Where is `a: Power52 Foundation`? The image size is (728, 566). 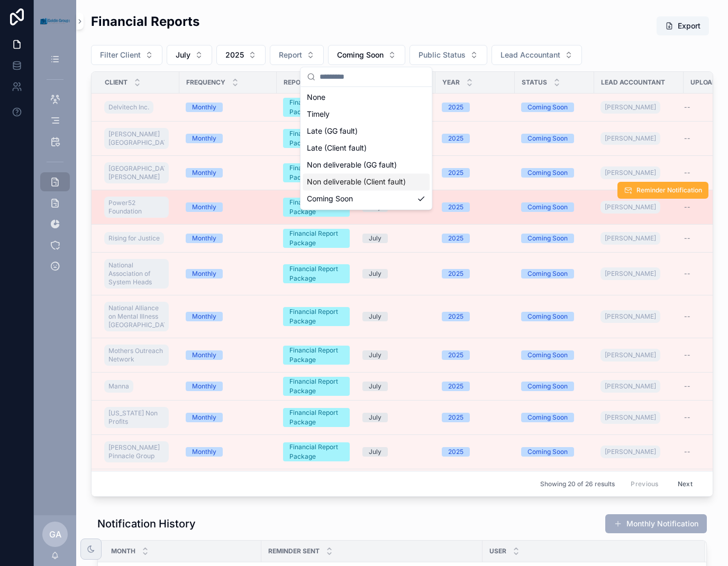 a: Power52 Foundation is located at coordinates (136, 207).